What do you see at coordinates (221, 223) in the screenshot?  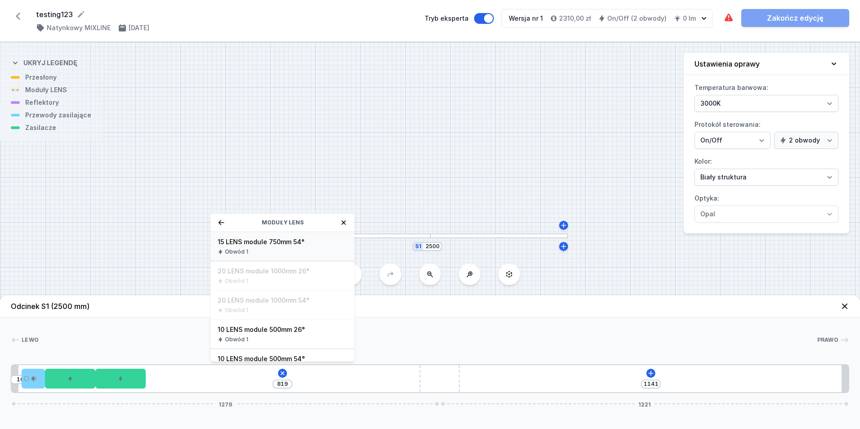 I see `button: Wróć do listy kategorii` at bounding box center [221, 223].